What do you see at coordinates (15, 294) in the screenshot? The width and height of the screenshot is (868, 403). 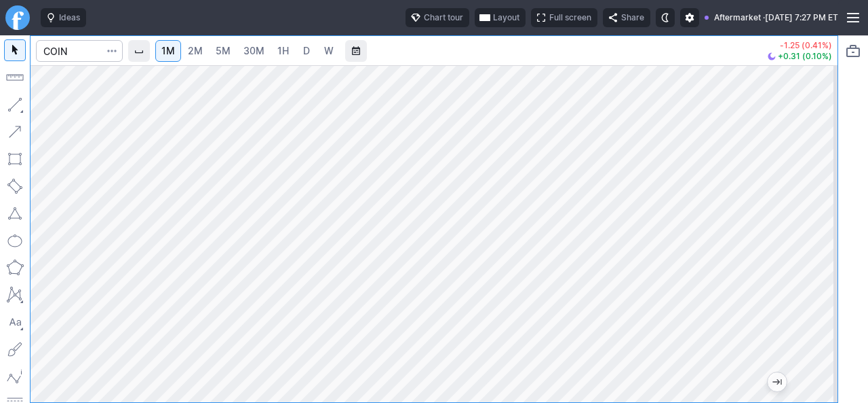 I see `button: XABCD` at bounding box center [15, 294].